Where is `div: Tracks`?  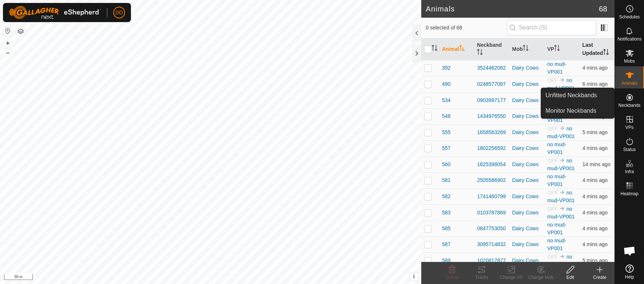
div: Tracks is located at coordinates (481, 277).